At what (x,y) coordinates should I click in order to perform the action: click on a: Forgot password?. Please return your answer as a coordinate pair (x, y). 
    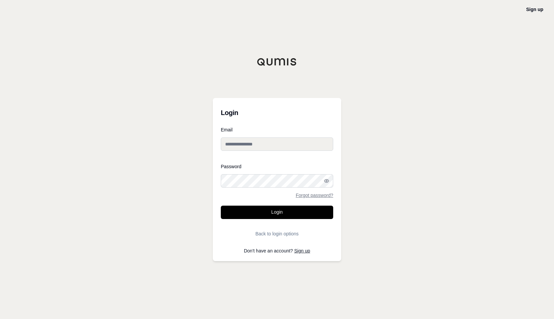
    Looking at the image, I should click on (314, 195).